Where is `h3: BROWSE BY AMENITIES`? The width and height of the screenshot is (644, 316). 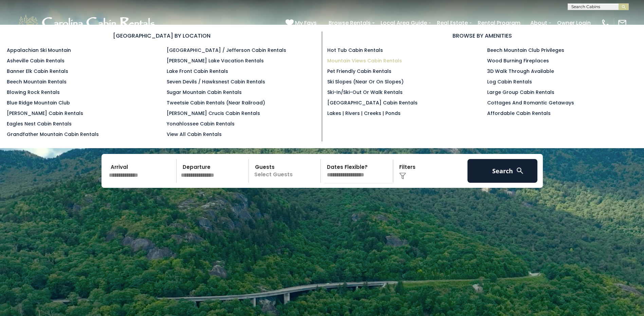
h3: BROWSE BY AMENITIES is located at coordinates (482, 36).